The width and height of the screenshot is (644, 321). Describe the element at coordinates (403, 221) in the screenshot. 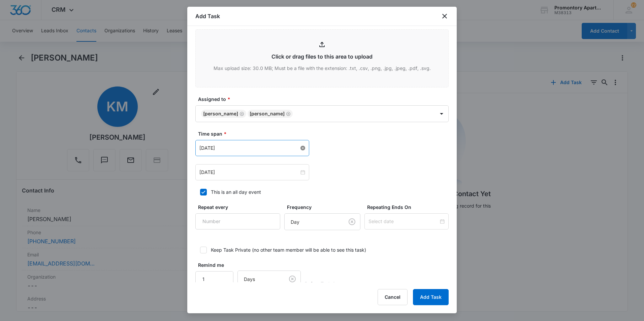

I see `input: Select date` at that location.